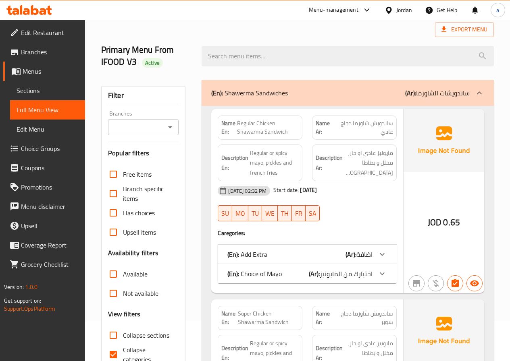 The height and width of the screenshot is (361, 510). I want to click on a: Coverage Report, so click(44, 245).